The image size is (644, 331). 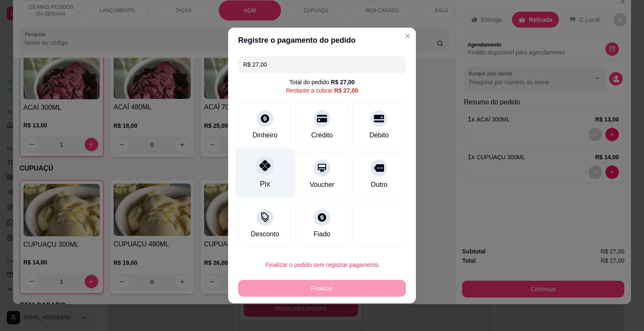 What do you see at coordinates (265, 135) in the screenshot?
I see `div: Dinheiro` at bounding box center [265, 135].